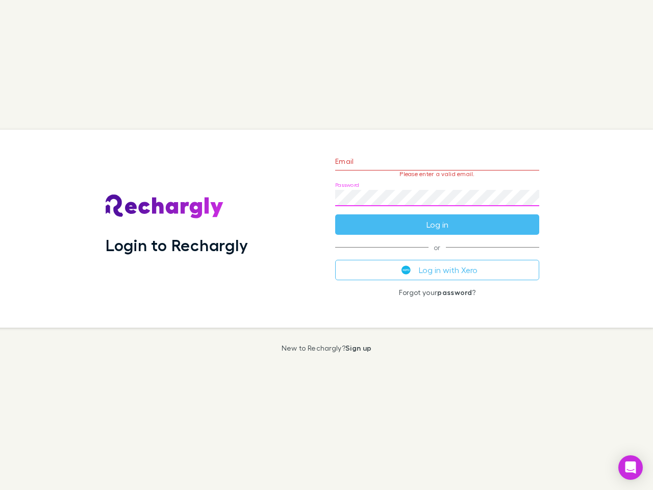 Image resolution: width=653 pixels, height=490 pixels. I want to click on span: or, so click(437, 247).